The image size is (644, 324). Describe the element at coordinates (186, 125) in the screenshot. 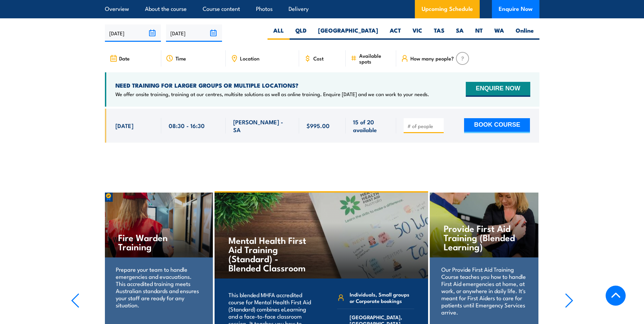

I see `span: 08:30 - 16:30` at that location.